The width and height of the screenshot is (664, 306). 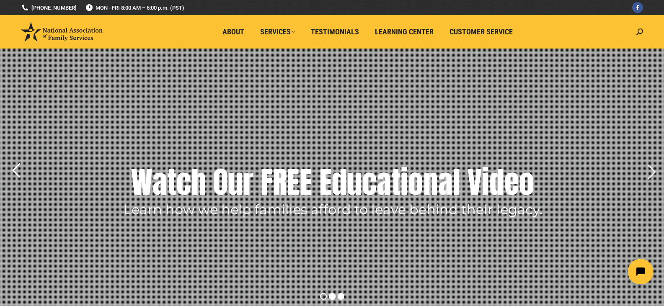 What do you see at coordinates (277, 32) in the screenshot?
I see `span: Services` at bounding box center [277, 32].